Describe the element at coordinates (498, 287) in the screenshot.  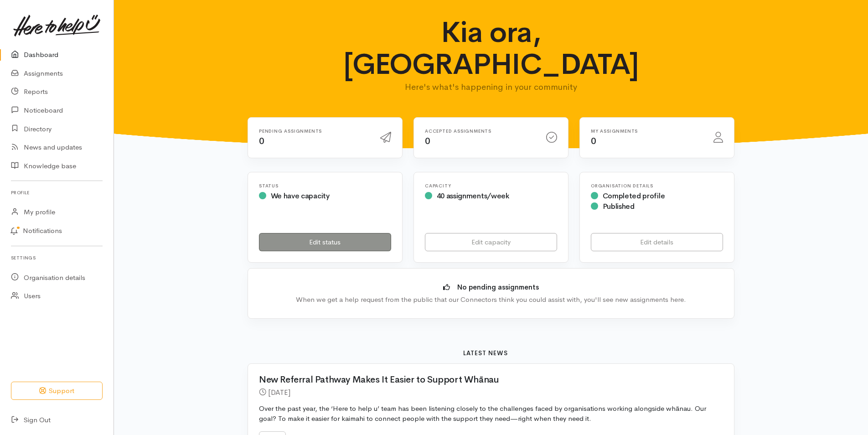
I see `b: No pending assignments` at that location.